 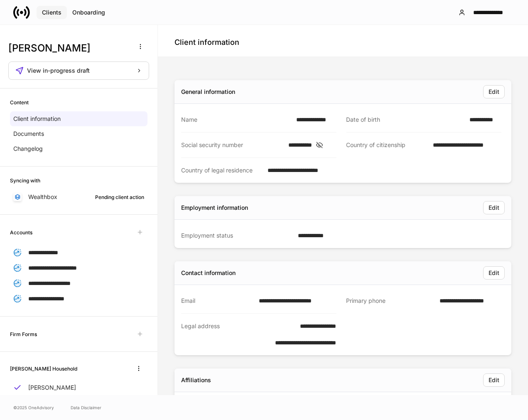 What do you see at coordinates (23, 334) in the screenshot?
I see `h6: Firm Forms` at bounding box center [23, 334].